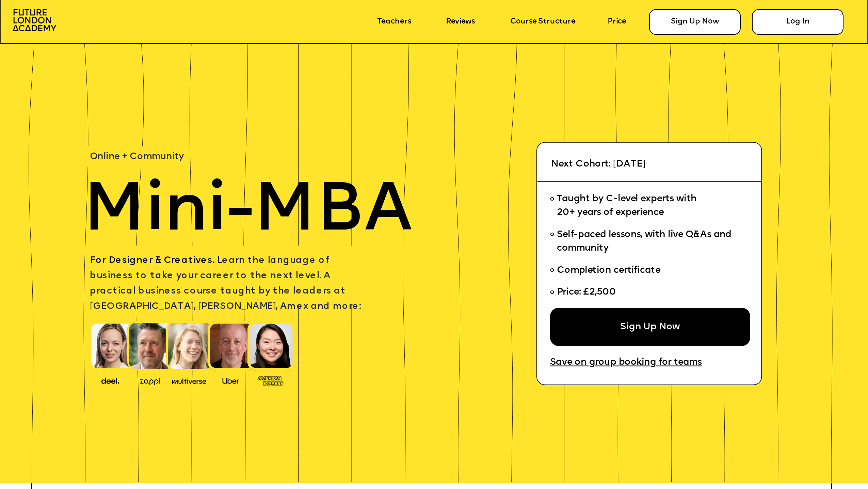  I want to click on img: image-99cff0b2-a396-4aab-8550-cf4071da2cb9.png, so click(231, 380).